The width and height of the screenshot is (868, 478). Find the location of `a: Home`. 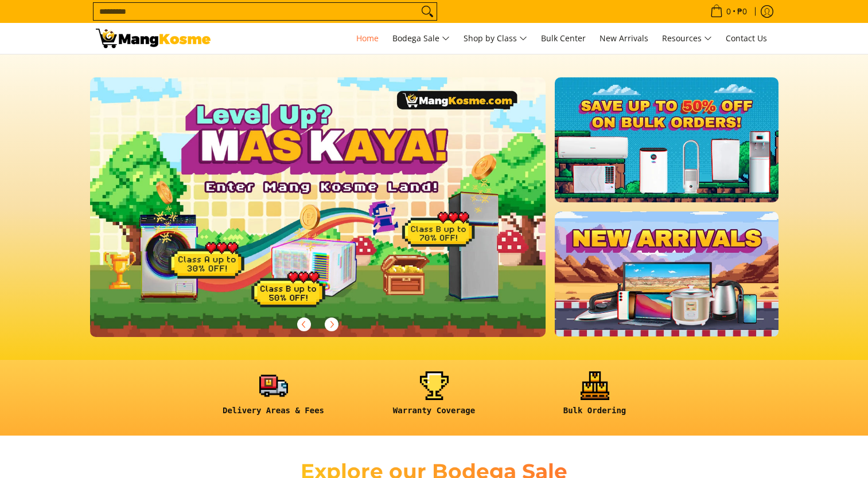

a: Home is located at coordinates (367, 38).